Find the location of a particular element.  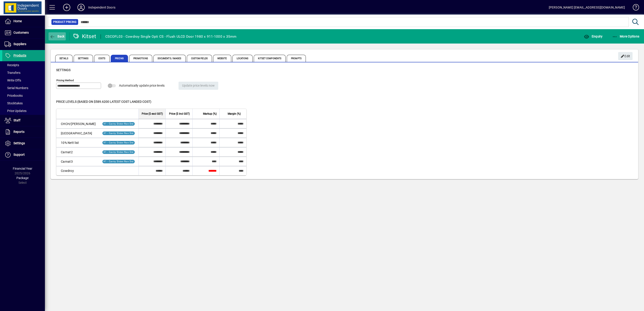

span: Reports is located at coordinates (19, 132).